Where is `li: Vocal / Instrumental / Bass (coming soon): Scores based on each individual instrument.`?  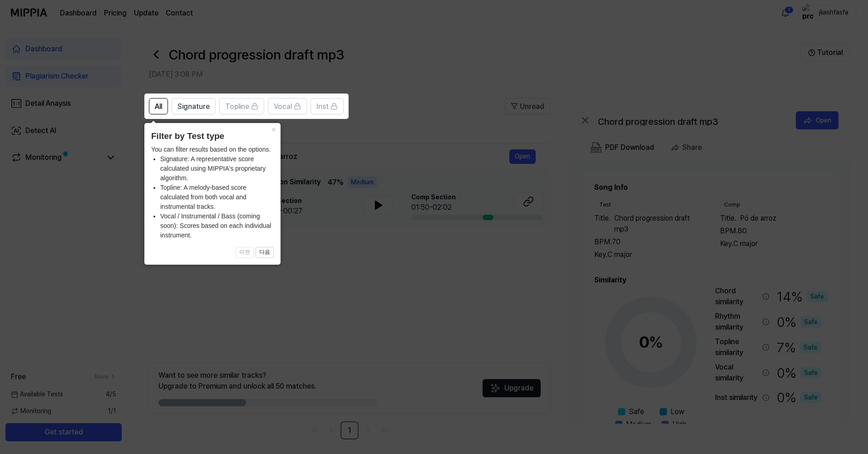 li: Vocal / Instrumental / Bass (coming soon): Scores based on each individual instrument. is located at coordinates (217, 226).